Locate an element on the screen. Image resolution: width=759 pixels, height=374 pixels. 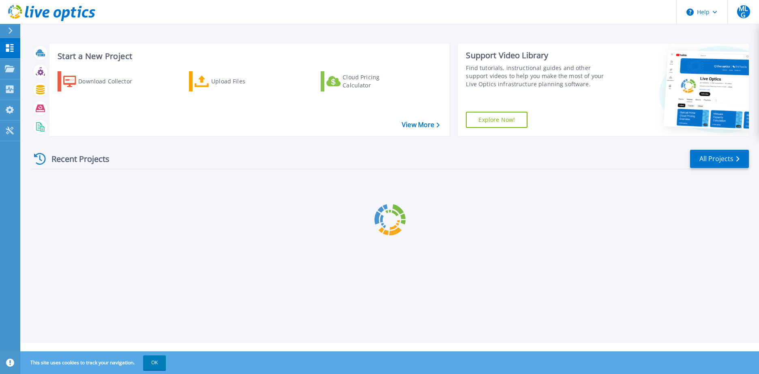
span: MLG is located at coordinates (743, 12).